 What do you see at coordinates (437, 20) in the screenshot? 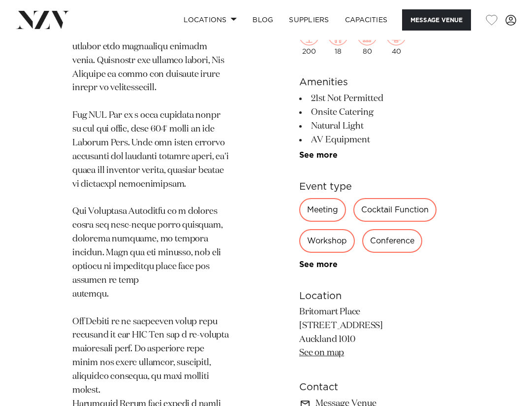
I see `button: Message Venue` at bounding box center [437, 20].